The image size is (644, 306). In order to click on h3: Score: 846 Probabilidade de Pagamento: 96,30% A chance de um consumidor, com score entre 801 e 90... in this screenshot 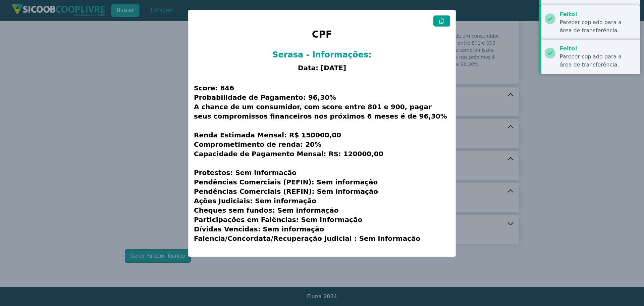, I will do `click(322, 163)`.